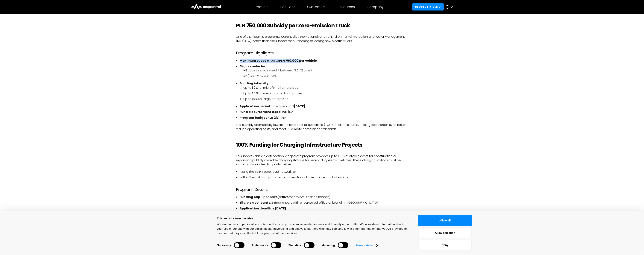  Describe the element at coordinates (257, 208) in the screenshot. I see `strong: Application deadline` at that location.